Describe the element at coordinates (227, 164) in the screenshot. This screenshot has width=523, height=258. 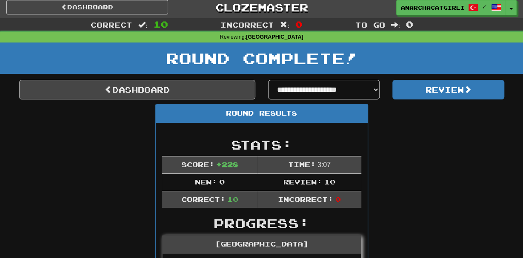
I see `span: + 228` at that location.